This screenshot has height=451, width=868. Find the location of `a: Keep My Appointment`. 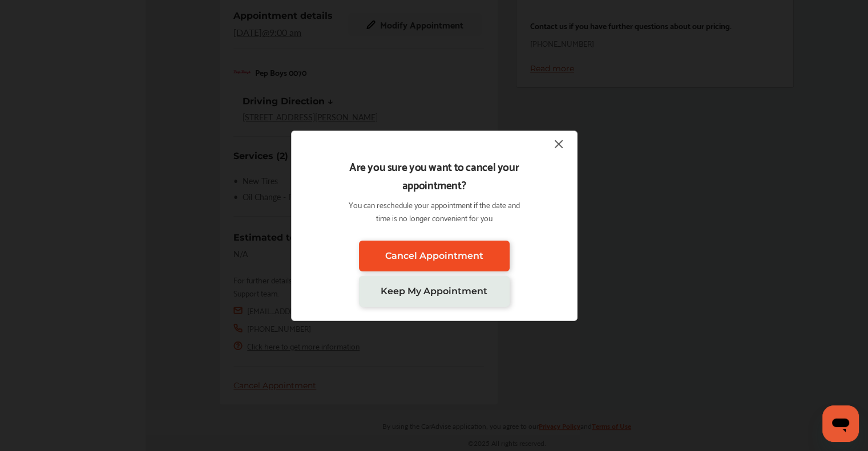

a: Keep My Appointment is located at coordinates (434, 292).